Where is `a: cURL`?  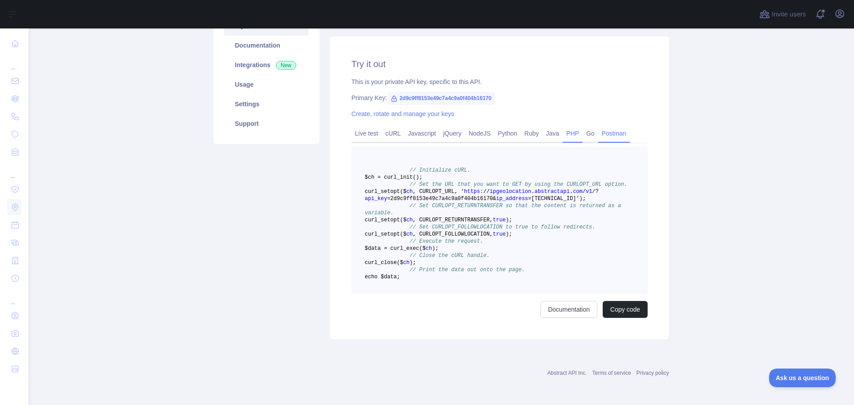
a: cURL is located at coordinates (393, 133).